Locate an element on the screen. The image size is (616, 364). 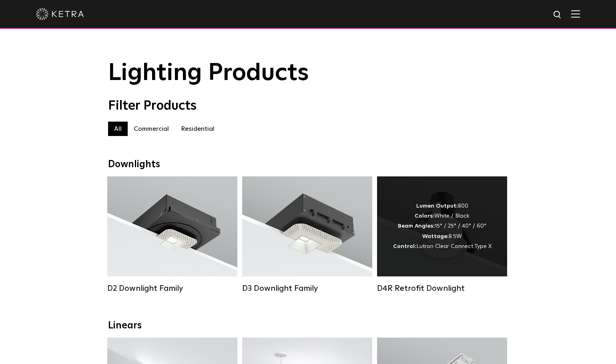
a: D2 Downlight Family Lumen Output:1200Colors:White / Black / Gloss Black / Silver / Bronze / Silve... is located at coordinates (172, 234).